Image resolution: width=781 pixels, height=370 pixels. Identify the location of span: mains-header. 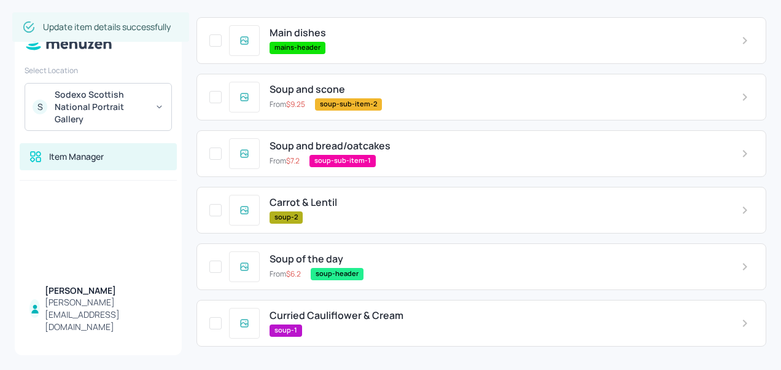
(297, 47).